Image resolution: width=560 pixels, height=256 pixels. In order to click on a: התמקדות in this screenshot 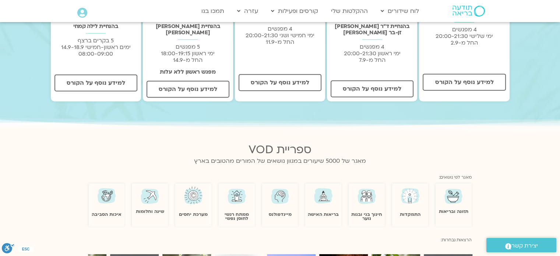, I will do `click(410, 214)`.